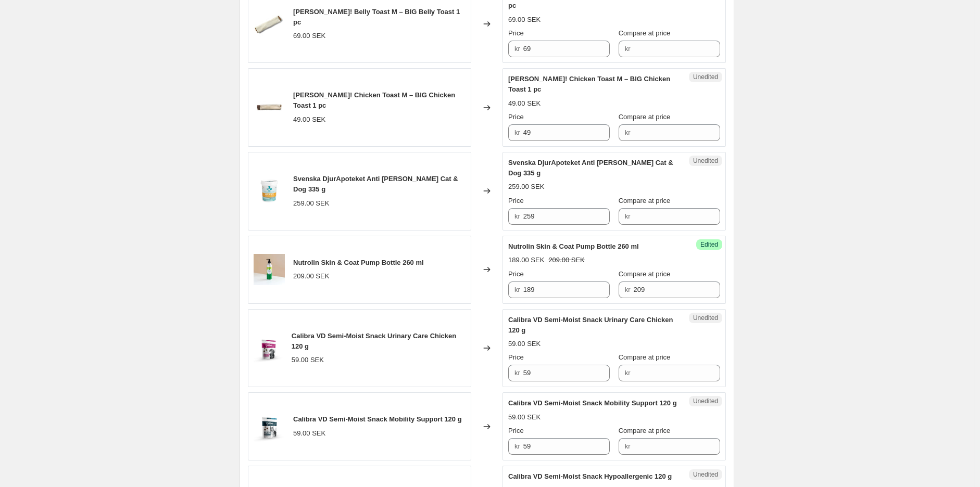 Image resolution: width=980 pixels, height=487 pixels. Describe the element at coordinates (269, 24) in the screenshot. I see `img: 1042_a6a403e32599f484e783c7aa86eef728_80x.jpg` at that location.